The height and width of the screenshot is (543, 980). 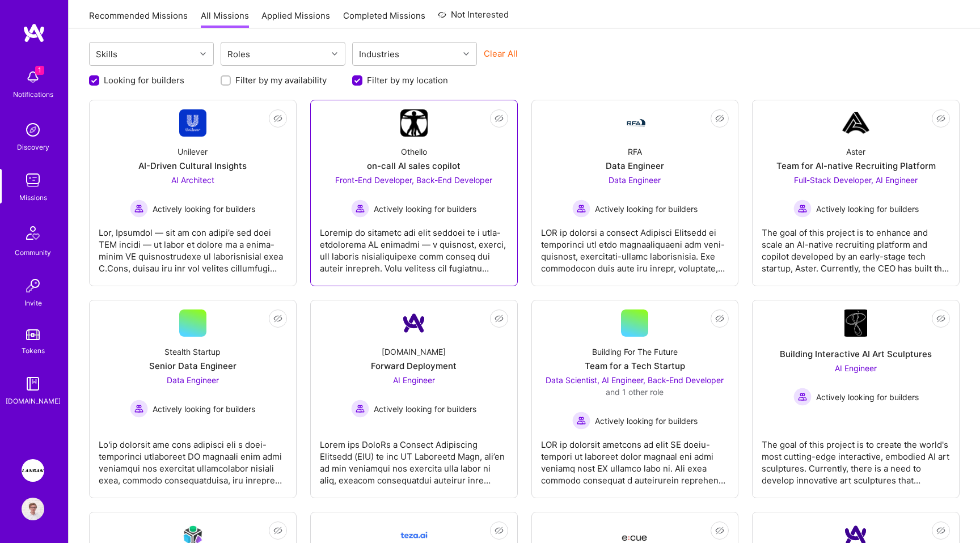 What do you see at coordinates (193, 400) in the screenshot?
I see `a: Stealth StartupSenior Data EngineerData Engineer Actively looking for buildersActively looking fo...` at bounding box center [193, 400].